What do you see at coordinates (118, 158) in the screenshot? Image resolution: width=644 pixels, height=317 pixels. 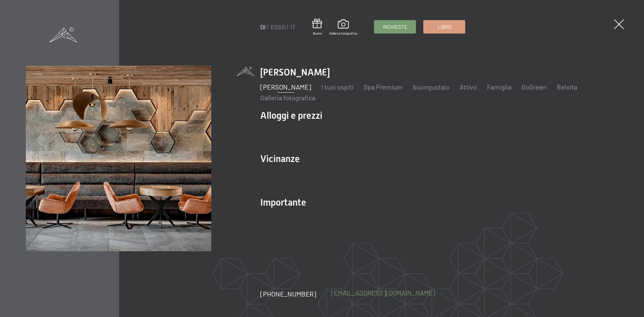 I see `img: Hotel benessere - Bar - Tavoli da gioco - Animazione per bambini` at bounding box center [118, 158].